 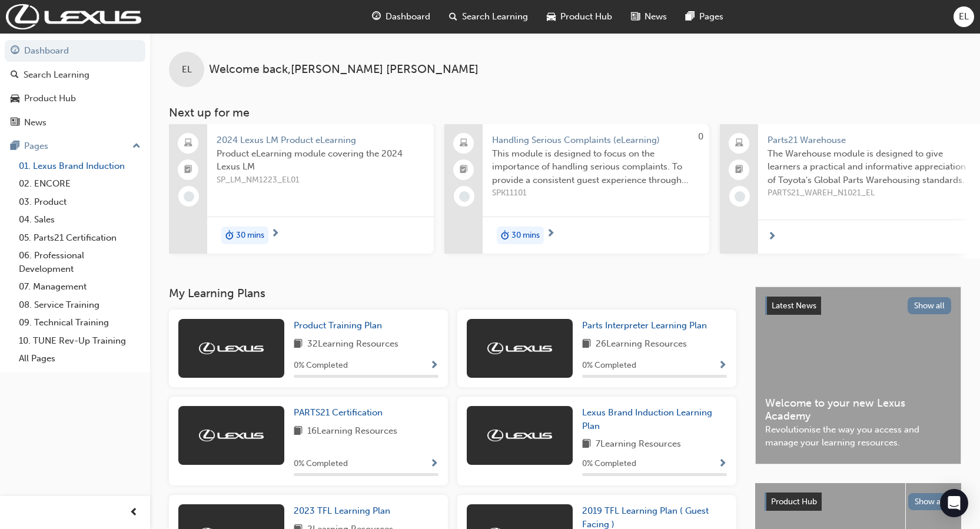 I want to click on a: Latest NewsShow all, so click(x=858, y=306).